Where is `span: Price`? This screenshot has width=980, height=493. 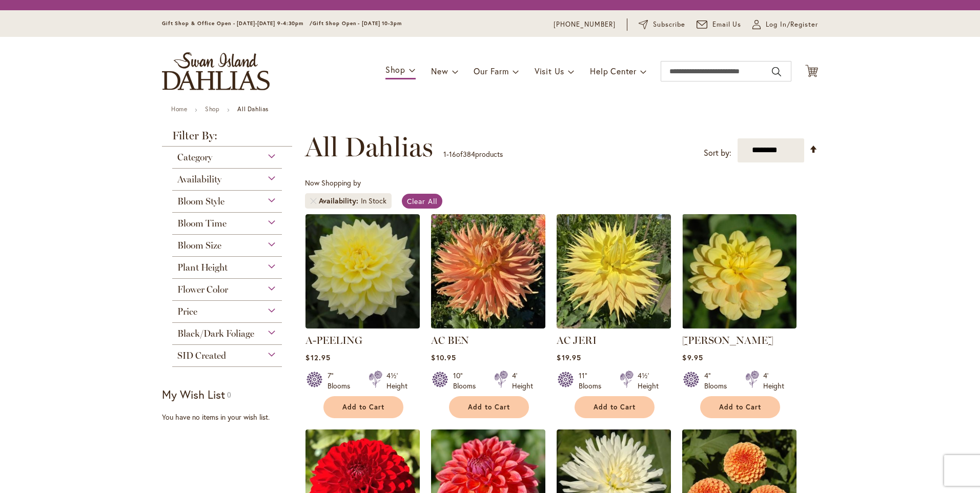
span: Price is located at coordinates (187, 312).